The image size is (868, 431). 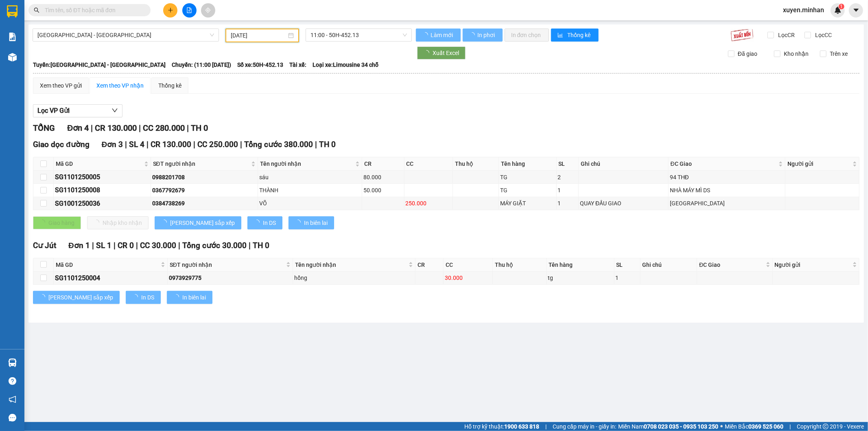 I want to click on span: Cư Jút, so click(x=44, y=245).